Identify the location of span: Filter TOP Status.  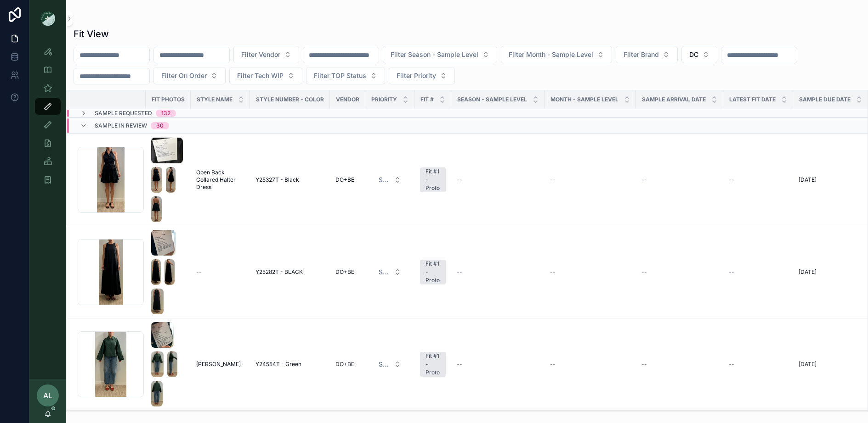
(340, 75).